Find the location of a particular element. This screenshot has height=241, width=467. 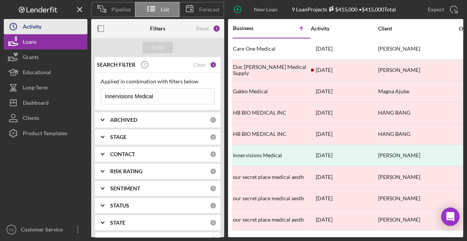

time: 2024-05-30 18:54 is located at coordinates (324, 49).